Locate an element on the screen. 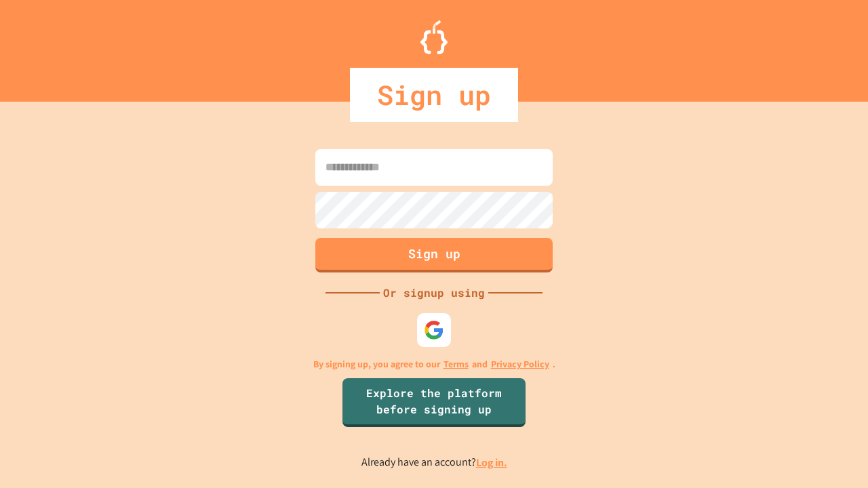  p: By signing up, you agree to our and . is located at coordinates (434, 364).